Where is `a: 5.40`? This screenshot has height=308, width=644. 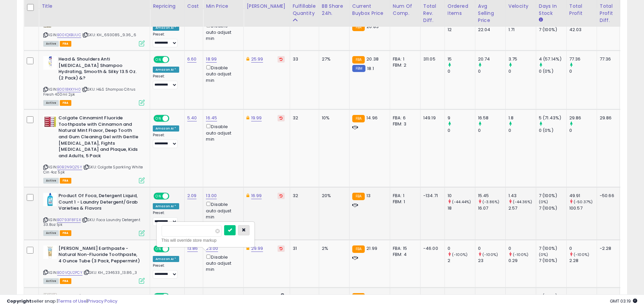 a: 5.40 is located at coordinates (192, 118).